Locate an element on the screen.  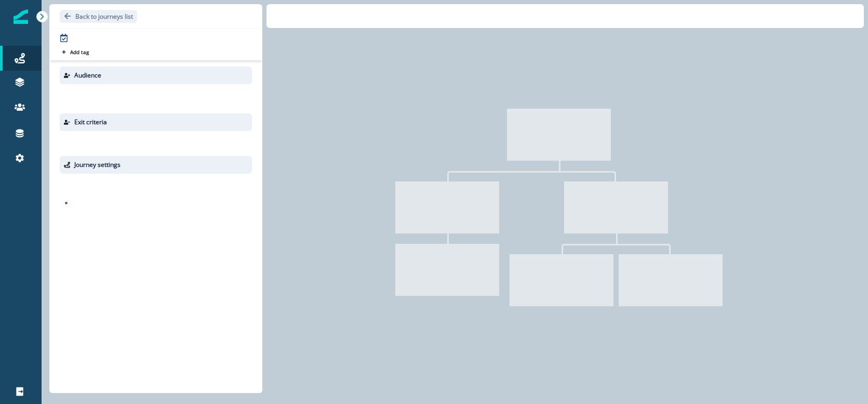
p: Add tag is located at coordinates (79, 52).